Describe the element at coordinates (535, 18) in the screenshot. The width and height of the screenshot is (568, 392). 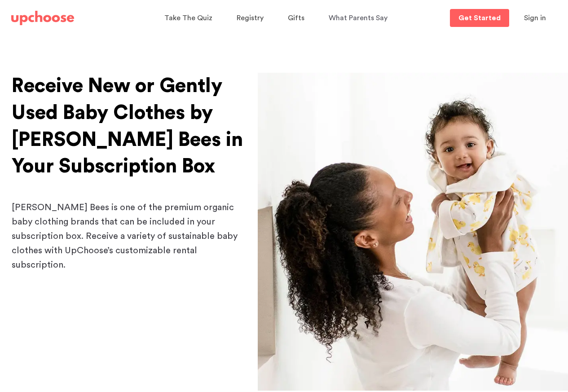
I see `span: Sign in` at that location.